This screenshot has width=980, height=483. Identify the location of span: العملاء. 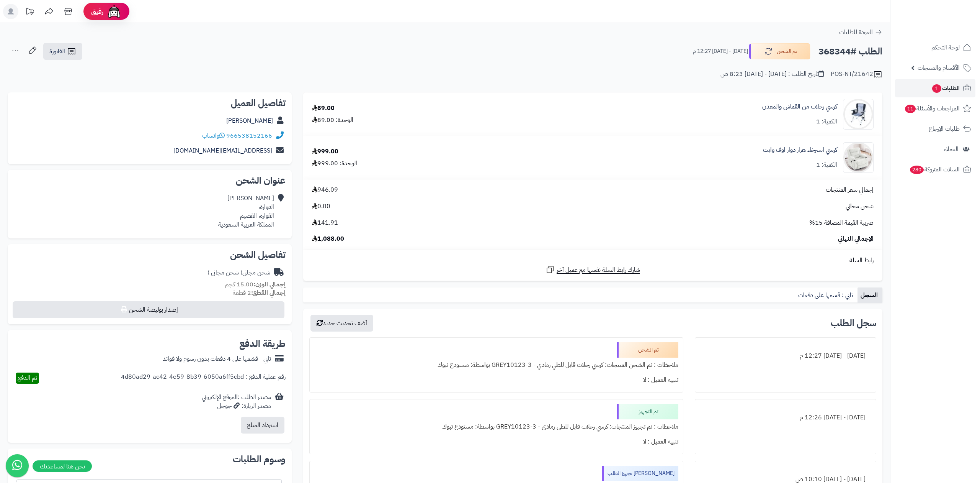
(950, 149).